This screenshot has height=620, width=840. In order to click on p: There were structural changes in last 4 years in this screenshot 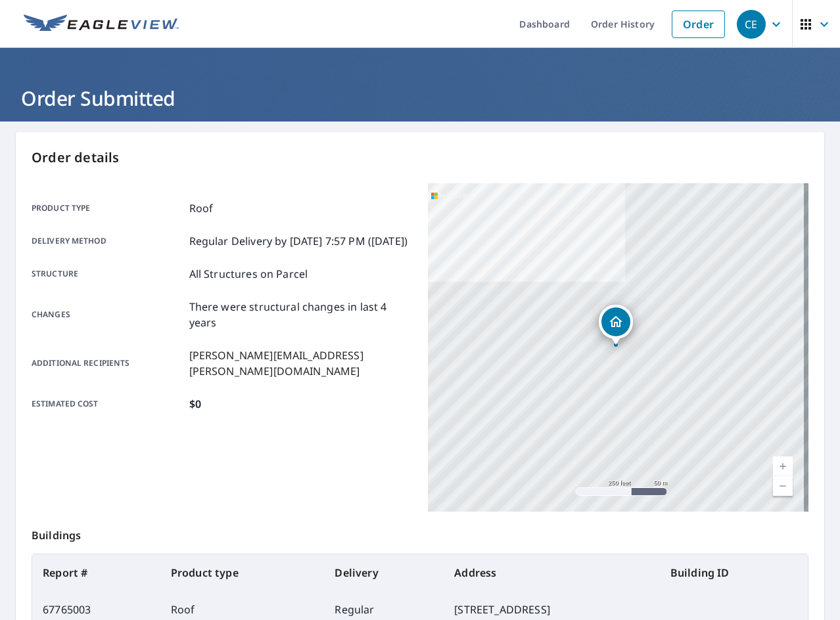, I will do `click(300, 314)`.